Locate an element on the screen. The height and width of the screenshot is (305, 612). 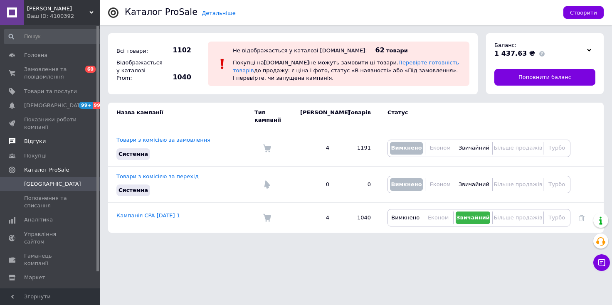
span: товари is located at coordinates (397, 50).